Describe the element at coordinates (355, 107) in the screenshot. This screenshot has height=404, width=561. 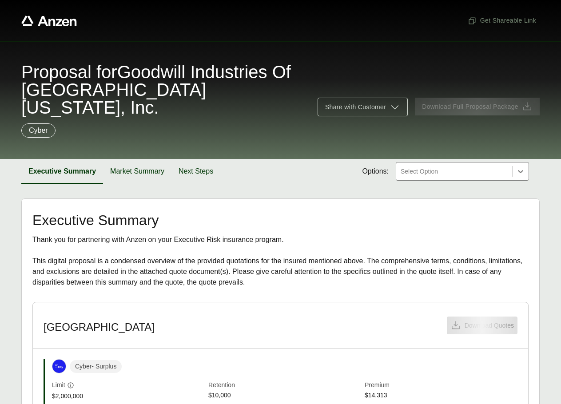
I see `span: Share with Customer` at that location.